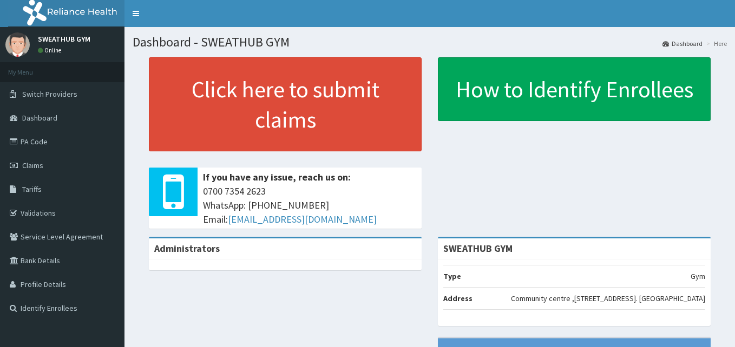 The width and height of the screenshot is (735, 347). Describe the element at coordinates (458, 299) in the screenshot. I see `b: Address` at that location.